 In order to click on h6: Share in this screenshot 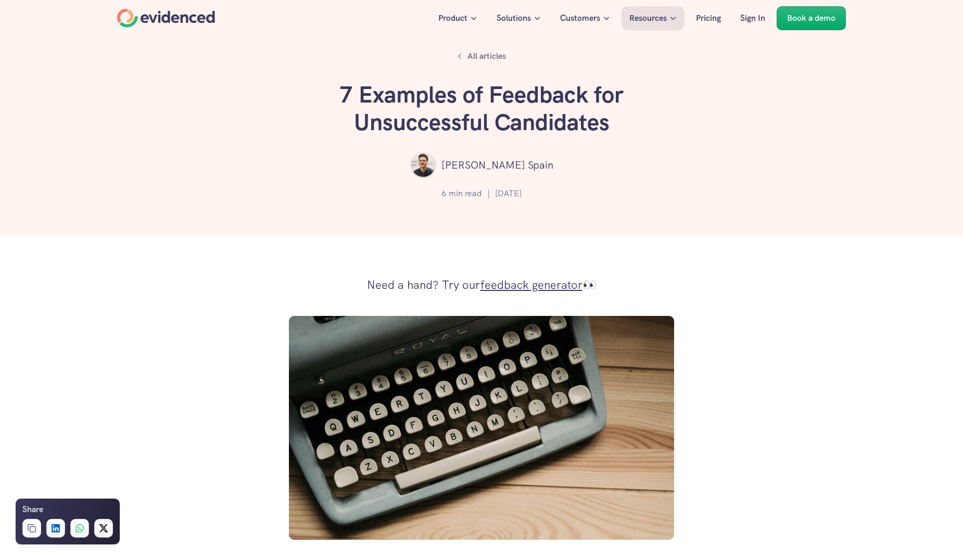, I will do `click(33, 509)`.